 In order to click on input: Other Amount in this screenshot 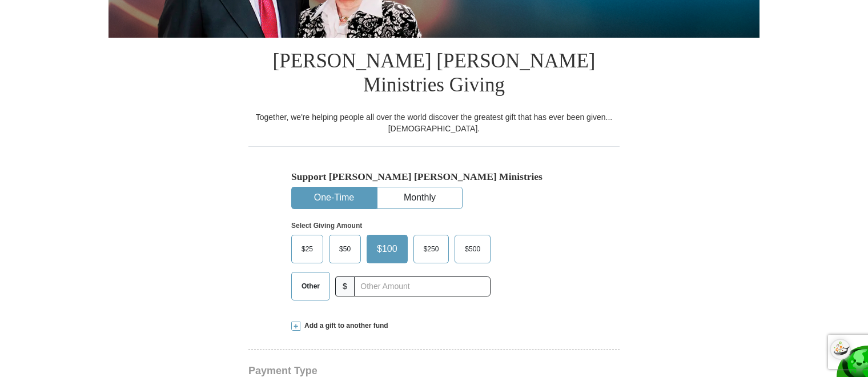, I will do `click(422, 286)`.